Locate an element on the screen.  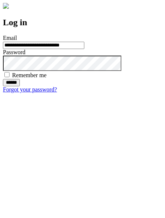
label: Email is located at coordinates (10, 38).